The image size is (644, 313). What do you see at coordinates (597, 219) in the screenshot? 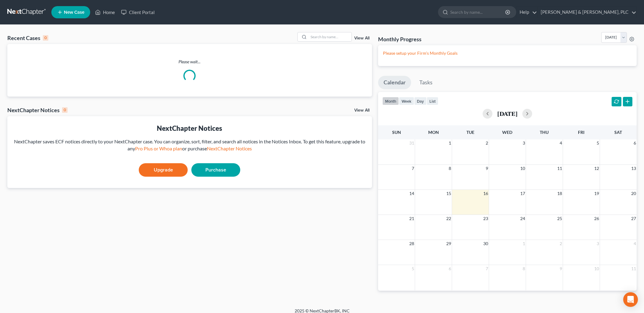
I see `span: 26` at bounding box center [597, 219].